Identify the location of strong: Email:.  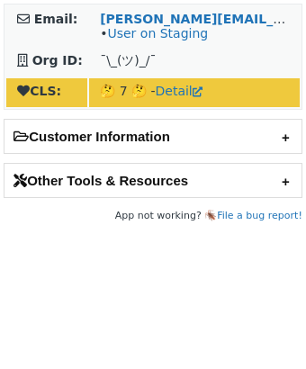
(56, 19).